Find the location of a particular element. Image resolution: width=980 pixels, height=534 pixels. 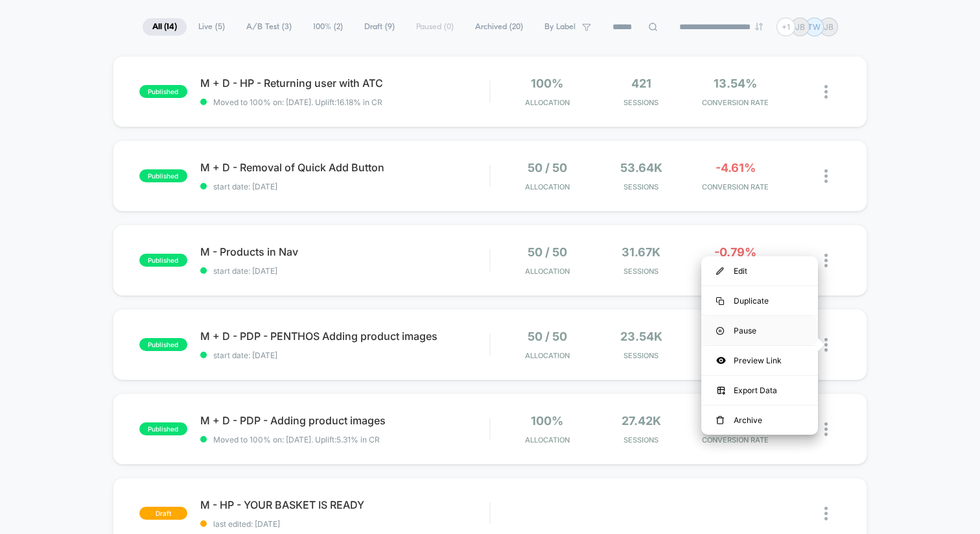

div: + 1 is located at coordinates (785, 27).